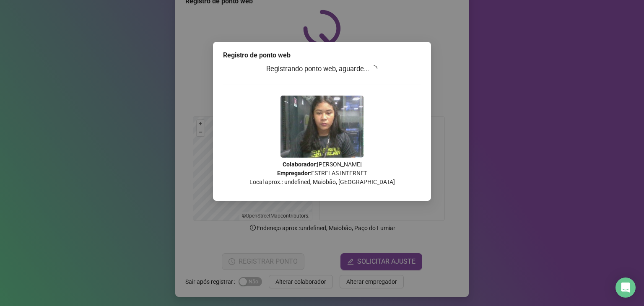 The height and width of the screenshot is (306, 644). Describe the element at coordinates (293, 173) in the screenshot. I see `strong: Empregador` at that location.